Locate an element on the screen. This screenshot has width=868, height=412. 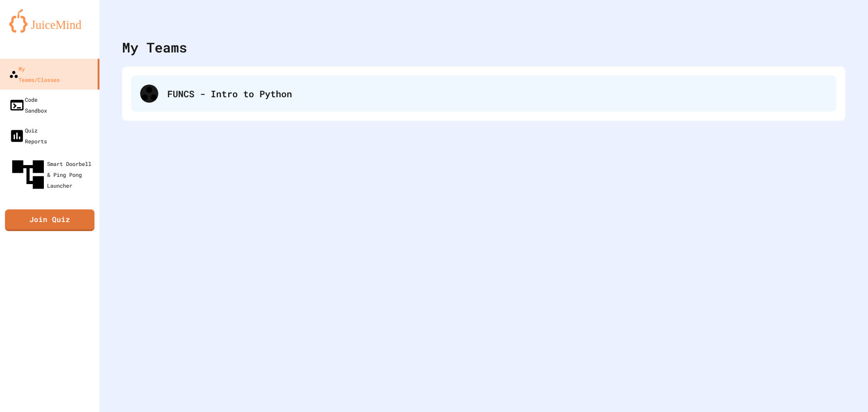
div: My Teams/Classes is located at coordinates (34, 74).